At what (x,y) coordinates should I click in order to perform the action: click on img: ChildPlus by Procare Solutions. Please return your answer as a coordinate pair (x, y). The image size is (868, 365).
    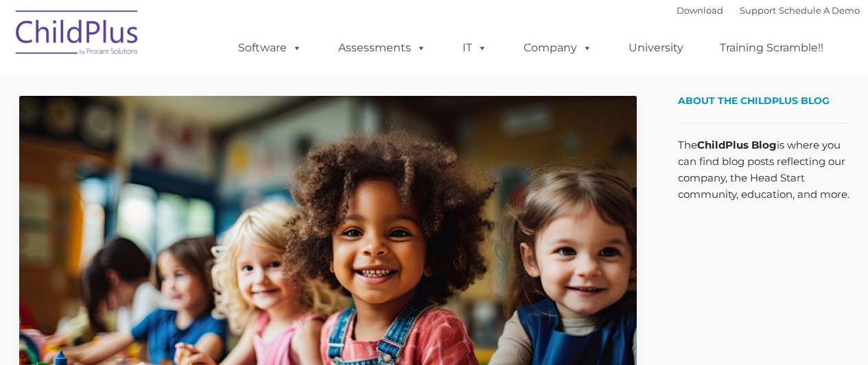
    Looking at the image, I should click on (78, 35).